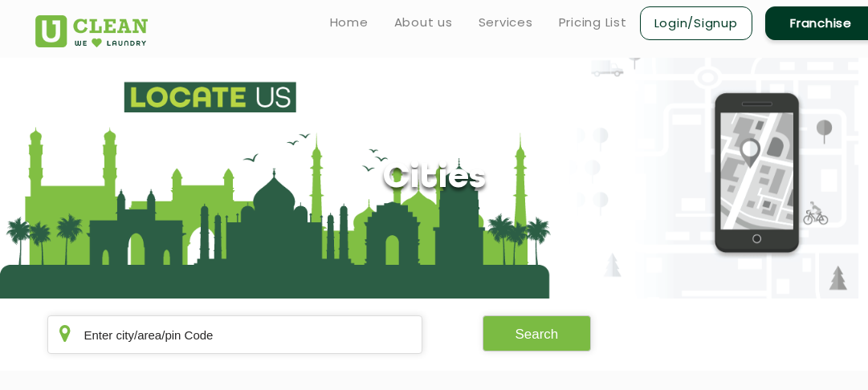 The width and height of the screenshot is (868, 390). I want to click on h1: Cities, so click(434, 178).